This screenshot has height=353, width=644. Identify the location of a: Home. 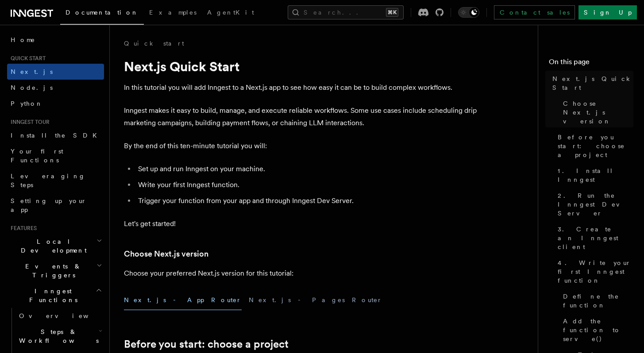
(55, 40).